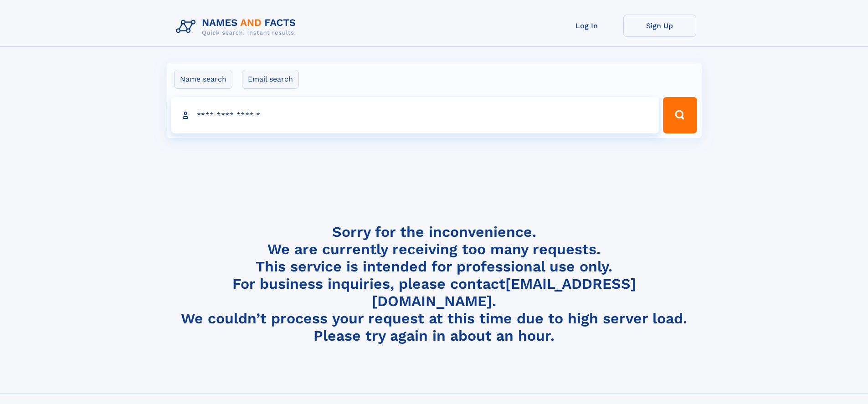  What do you see at coordinates (238, 27) in the screenshot?
I see `img: Logo Names and Facts` at bounding box center [238, 27].